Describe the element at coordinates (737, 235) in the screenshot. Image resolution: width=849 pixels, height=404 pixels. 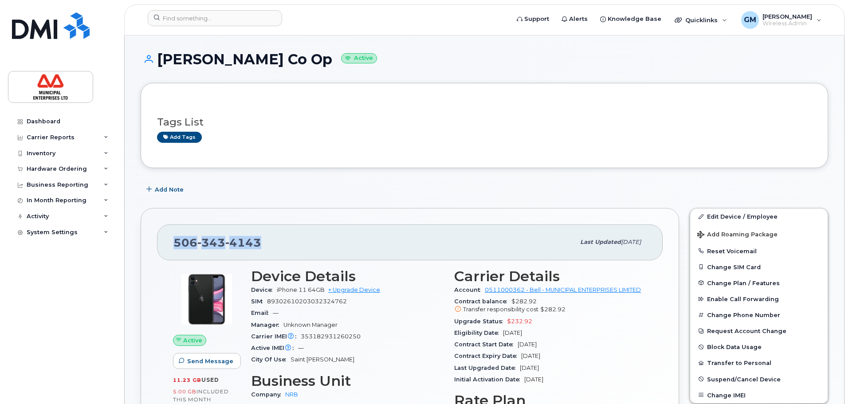
I see `span: Add Roaming Package` at that location.